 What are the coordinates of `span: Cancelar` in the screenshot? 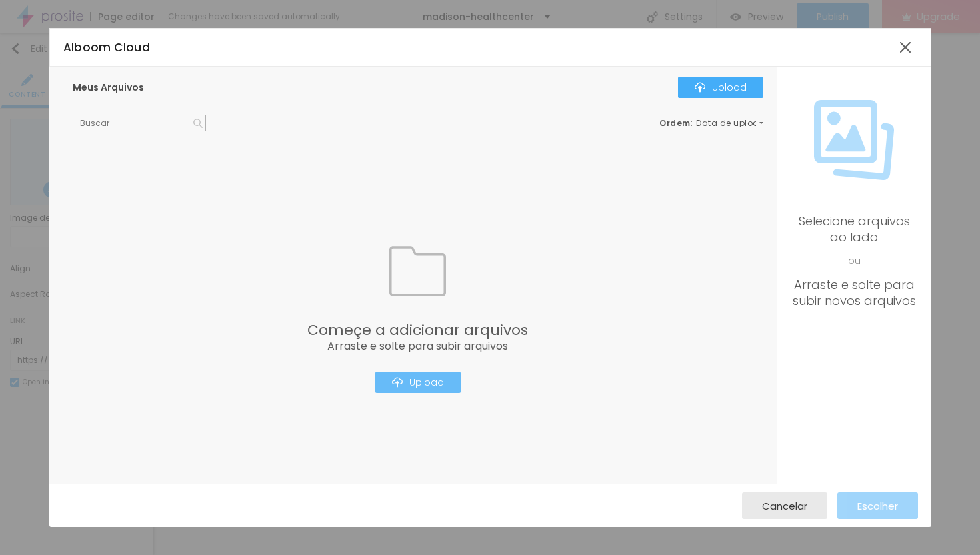 It's located at (785, 506).